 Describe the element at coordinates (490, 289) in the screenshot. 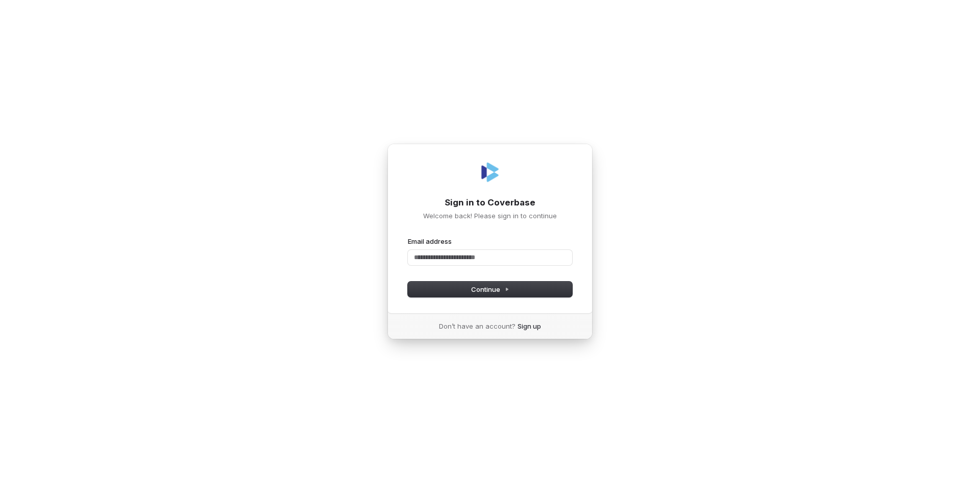

I see `span: Continue` at that location.